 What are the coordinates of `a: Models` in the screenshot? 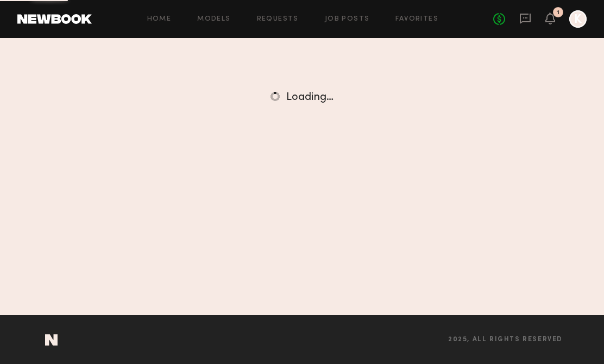 It's located at (214, 19).